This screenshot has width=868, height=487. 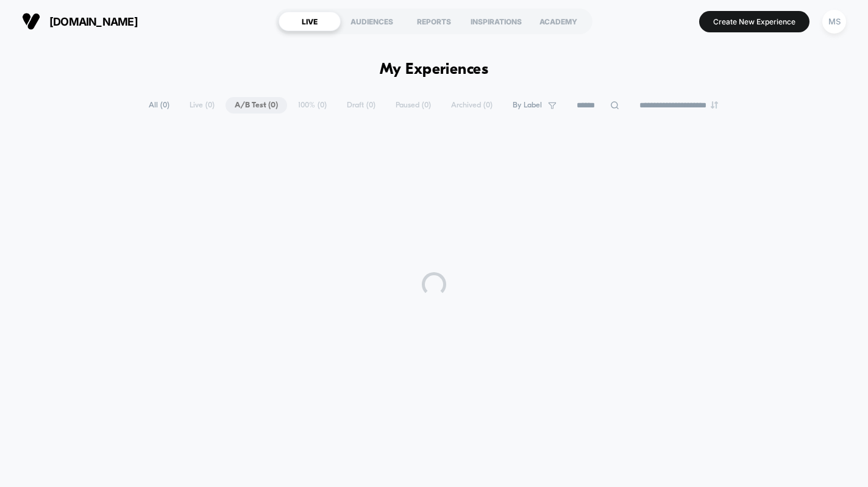 I want to click on div: MS, so click(x=834, y=21).